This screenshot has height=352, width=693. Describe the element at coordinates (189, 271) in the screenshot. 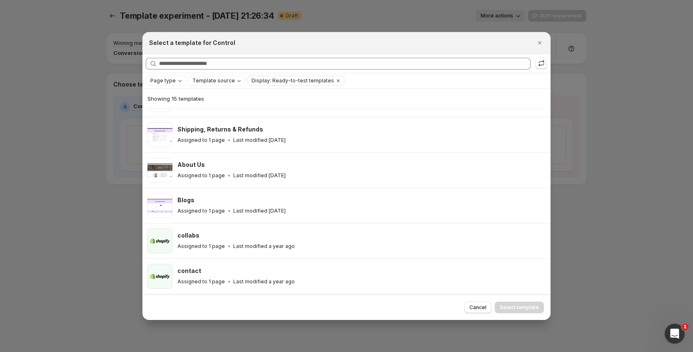

I see `h3: contact` at that location.